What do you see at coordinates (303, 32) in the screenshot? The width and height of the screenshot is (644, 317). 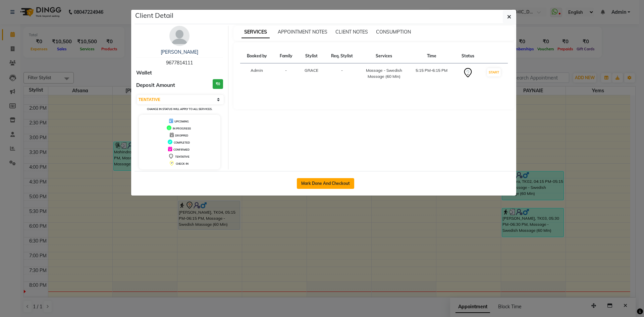 I see `span: APPOINTMENT NOTES` at bounding box center [303, 32].